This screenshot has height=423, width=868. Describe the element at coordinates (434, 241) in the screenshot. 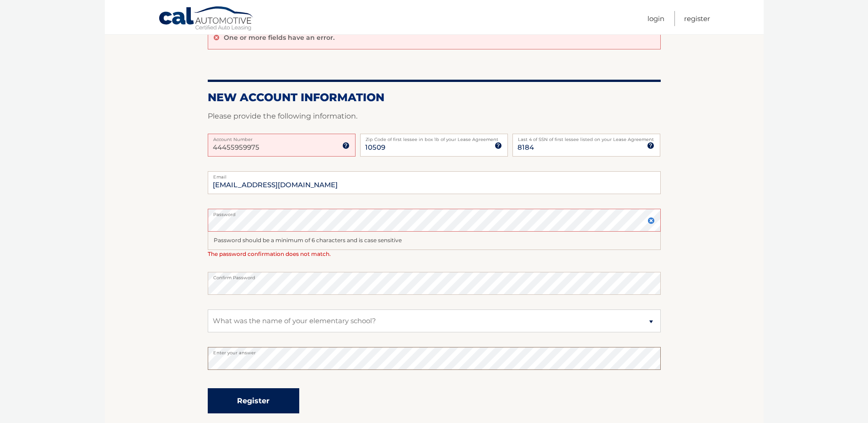

I see `div: Password should be a minimum of 6 characters and is case sensitive` at that location.